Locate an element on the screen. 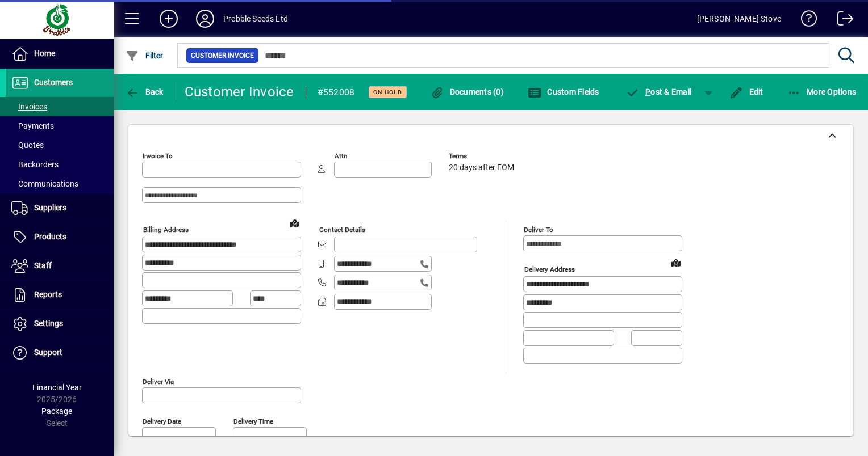  a: Logout is located at coordinates (841, 21).